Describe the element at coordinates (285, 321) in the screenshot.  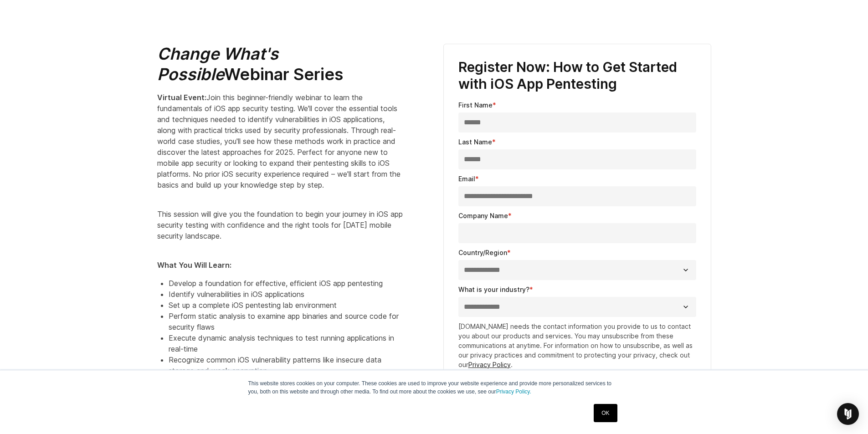
I see `li: Perform static analysis to examine app binaries and source code for security flaws` at that location.